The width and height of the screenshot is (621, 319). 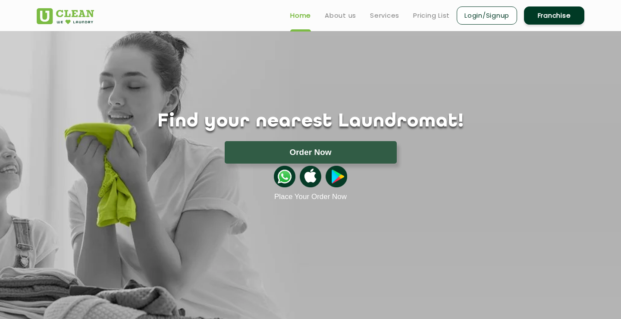 I want to click on a: About us, so click(x=340, y=16).